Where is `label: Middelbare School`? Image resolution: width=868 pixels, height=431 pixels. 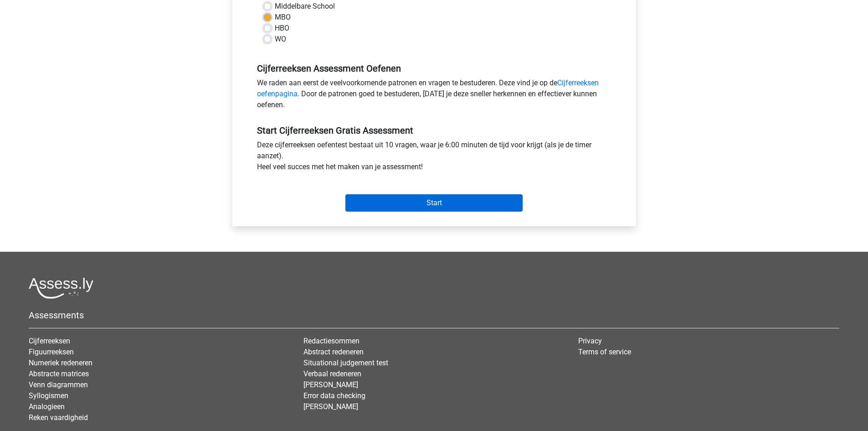
label: Middelbare School is located at coordinates (305, 6).